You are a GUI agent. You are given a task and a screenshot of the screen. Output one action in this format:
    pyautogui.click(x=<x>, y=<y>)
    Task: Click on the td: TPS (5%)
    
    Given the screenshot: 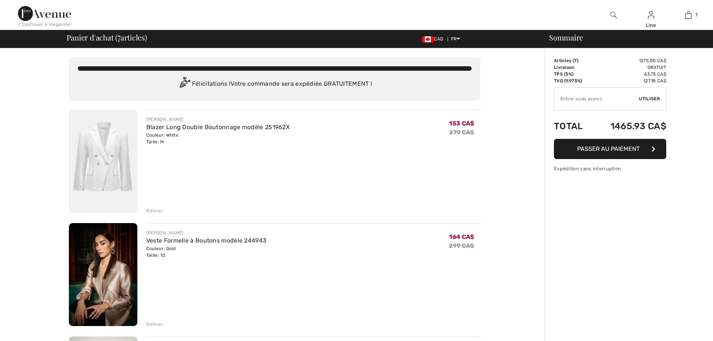 What is the action you would take?
    pyautogui.click(x=573, y=74)
    